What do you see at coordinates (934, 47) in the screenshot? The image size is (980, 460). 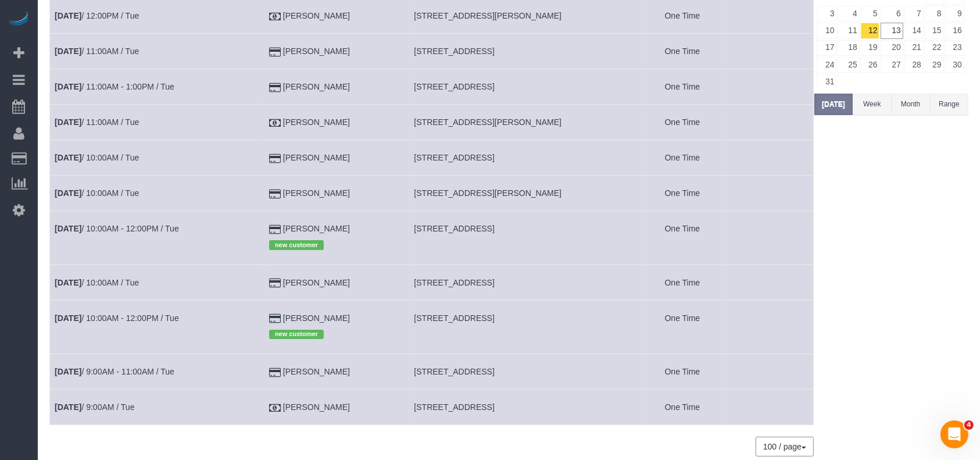 I see `a: 22` at bounding box center [934, 47].